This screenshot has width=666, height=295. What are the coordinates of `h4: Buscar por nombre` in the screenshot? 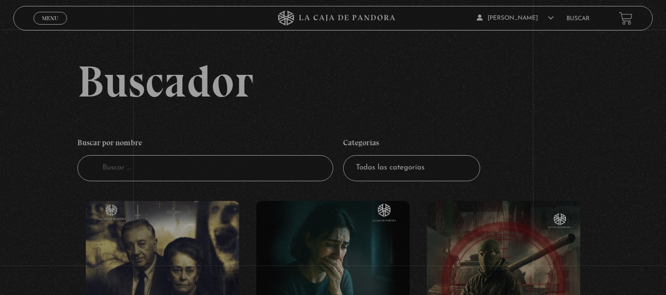 It's located at (205, 144).